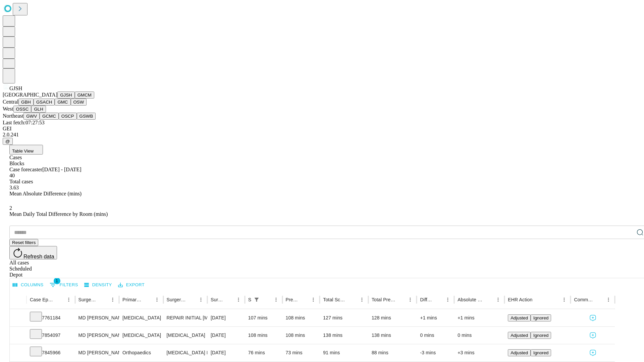 Image resolution: width=644 pixels, height=362 pixels. I want to click on button: GMC, so click(62, 102).